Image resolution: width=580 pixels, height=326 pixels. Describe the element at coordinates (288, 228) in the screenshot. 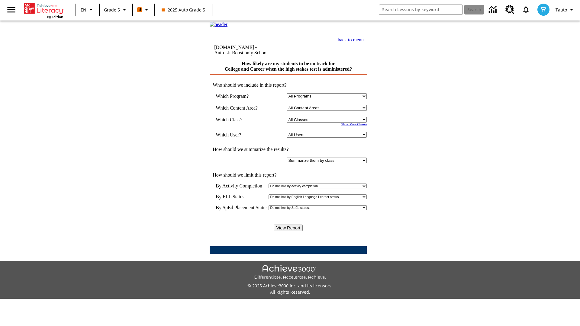

I see `input: View Report` at that location.